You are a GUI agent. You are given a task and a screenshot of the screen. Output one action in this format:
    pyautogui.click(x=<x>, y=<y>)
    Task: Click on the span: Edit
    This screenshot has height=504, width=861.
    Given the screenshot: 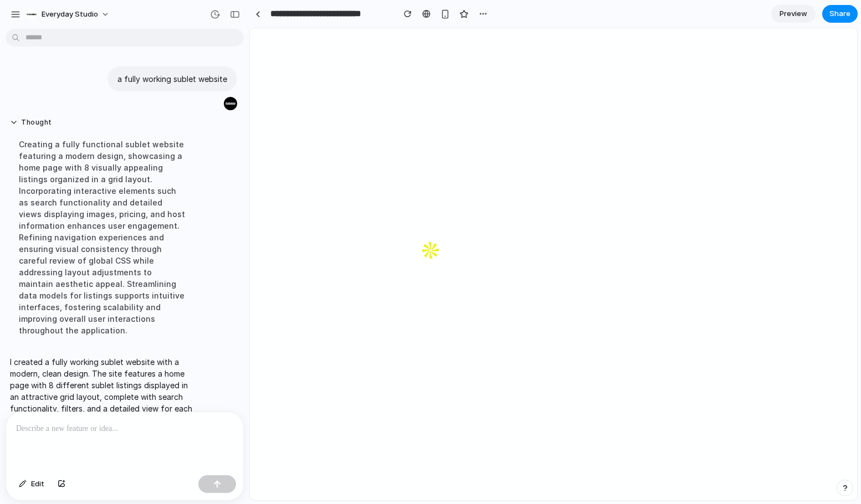 What is the action you would take?
    pyautogui.click(x=38, y=484)
    